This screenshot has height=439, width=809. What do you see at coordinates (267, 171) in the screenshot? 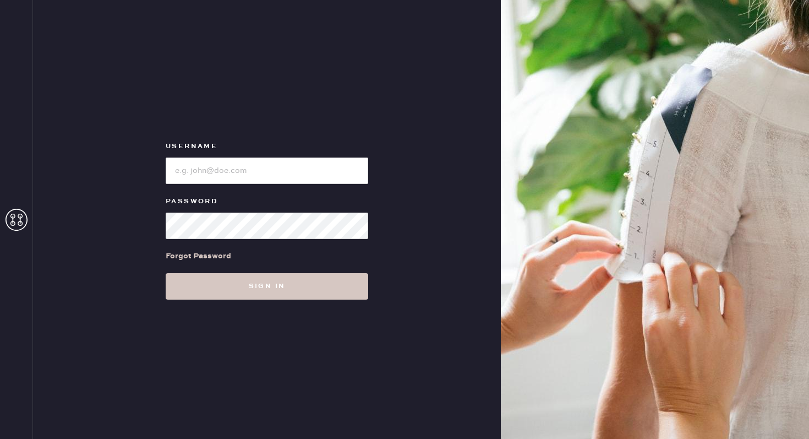
I see `input: e.g. john@doe.com` at bounding box center [267, 171].